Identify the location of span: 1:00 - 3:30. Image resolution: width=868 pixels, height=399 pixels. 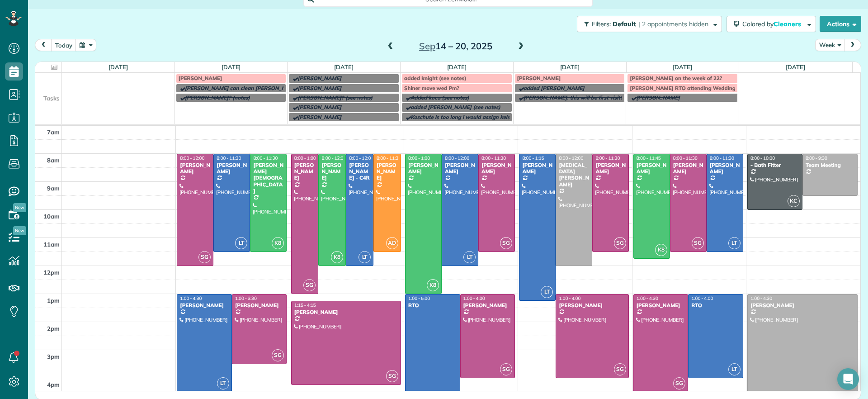
(246, 298).